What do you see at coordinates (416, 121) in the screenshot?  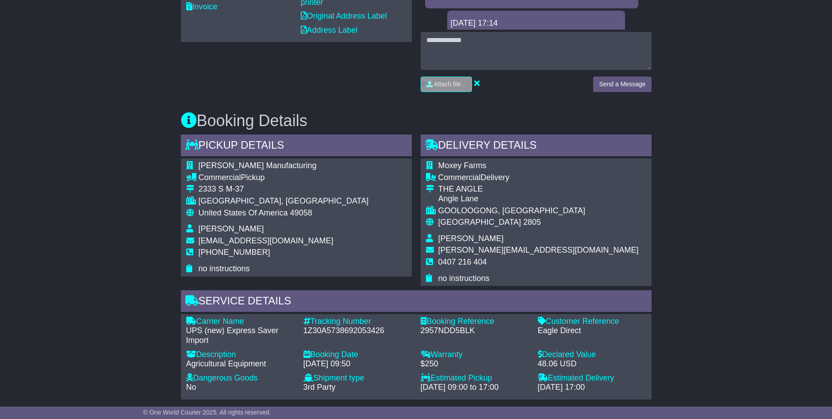 I see `h3: Booking Details` at bounding box center [416, 121].